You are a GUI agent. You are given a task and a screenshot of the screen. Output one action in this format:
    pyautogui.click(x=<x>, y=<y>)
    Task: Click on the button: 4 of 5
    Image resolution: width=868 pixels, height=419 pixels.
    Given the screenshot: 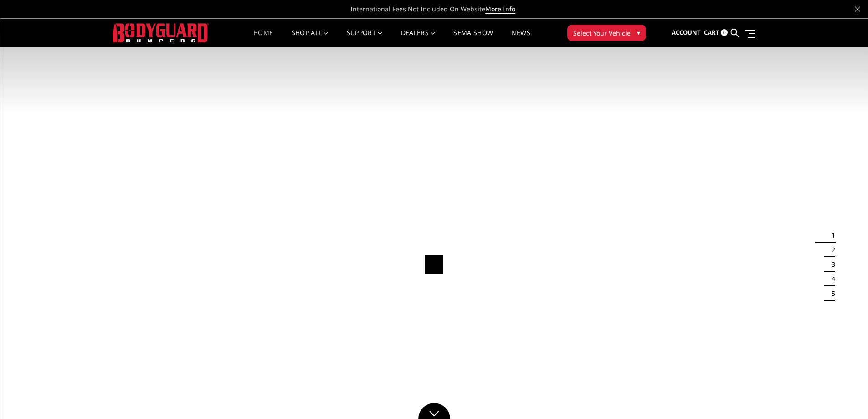 What is the action you would take?
    pyautogui.click(x=831, y=279)
    